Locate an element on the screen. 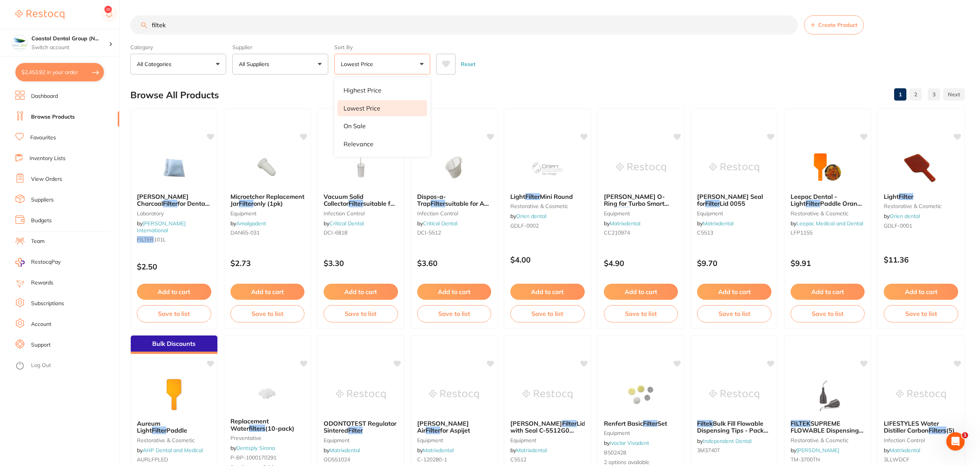 This screenshot has height=466, width=980. img: Dispos-a-Trap Filter suitable for A-dec 500/300 is located at coordinates (454, 168).